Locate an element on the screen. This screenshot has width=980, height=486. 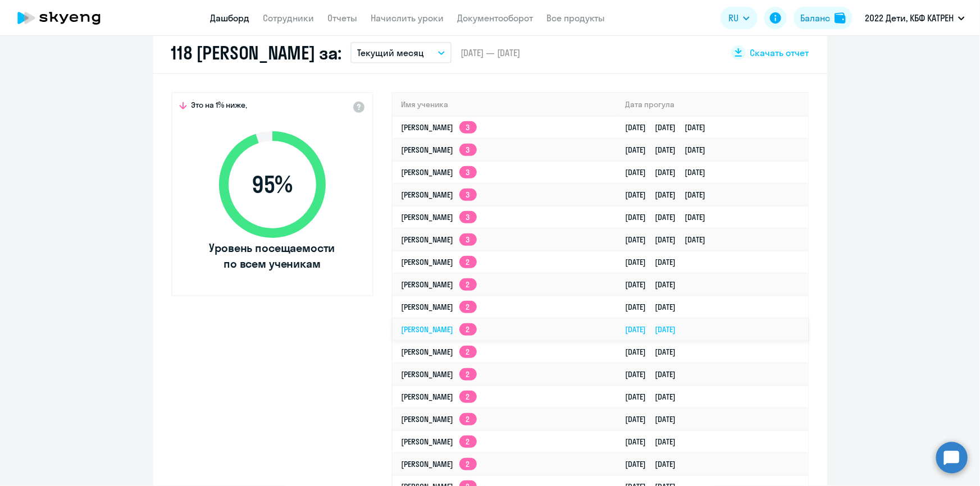
span: Это на 1% ниже, is located at coordinates (220, 107).